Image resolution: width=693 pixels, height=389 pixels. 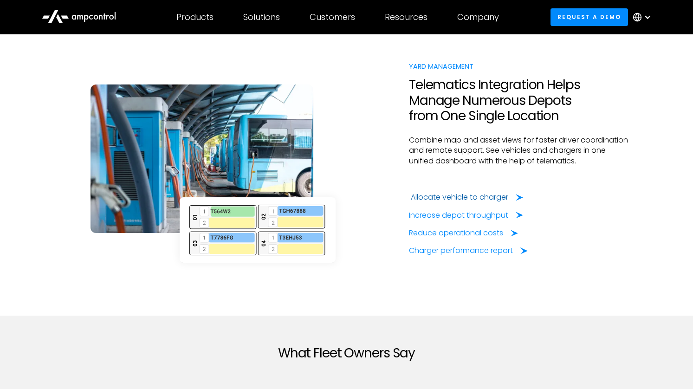 I want to click on a: Charger performance report, so click(x=469, y=251).